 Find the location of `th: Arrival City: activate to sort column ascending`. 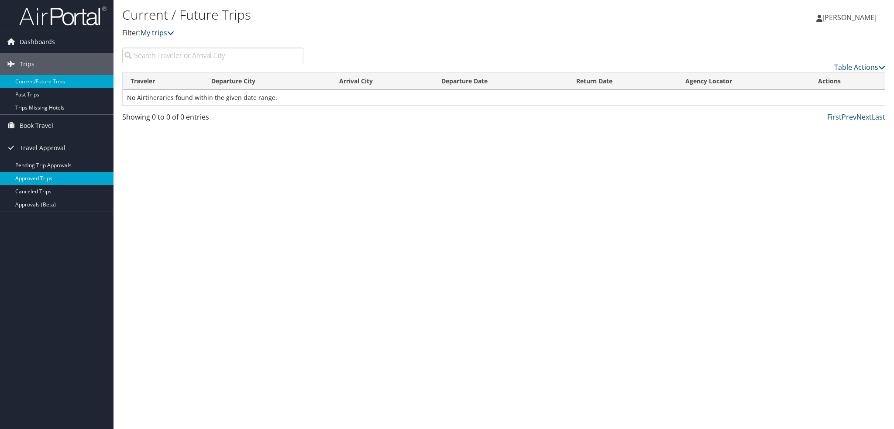

th: Arrival City: activate to sort column ascending is located at coordinates (382, 81).